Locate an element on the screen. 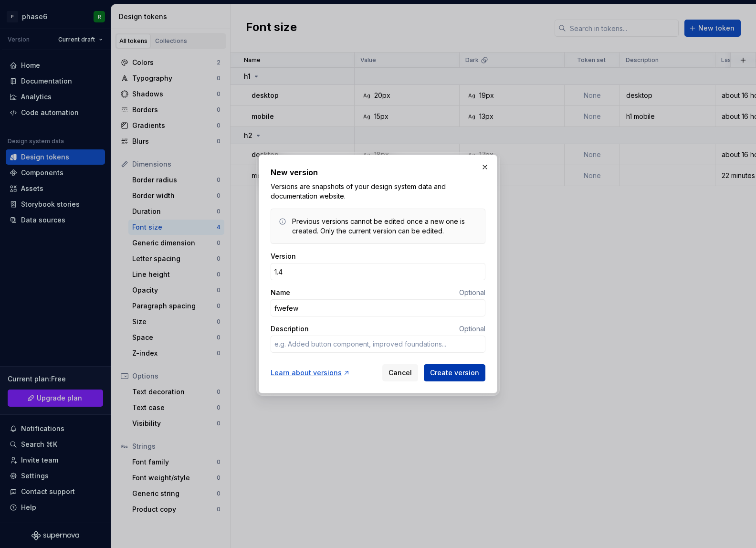 The height and width of the screenshot is (548, 756). label: Description is located at coordinates (290, 329).